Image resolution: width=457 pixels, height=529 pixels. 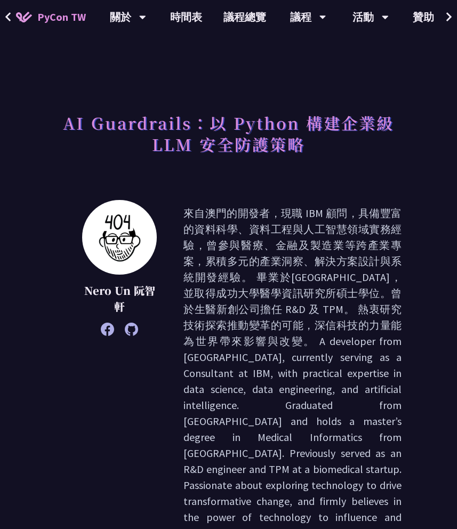 What do you see at coordinates (61, 17) in the screenshot?
I see `span: PyCon TW` at bounding box center [61, 17].